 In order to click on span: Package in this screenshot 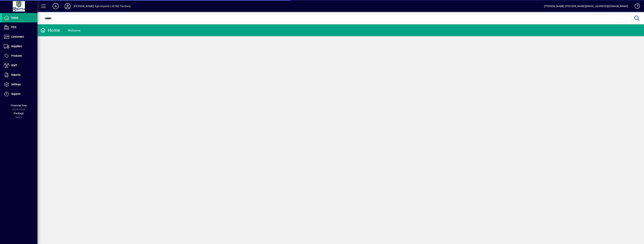, I will do `click(19, 113)`.